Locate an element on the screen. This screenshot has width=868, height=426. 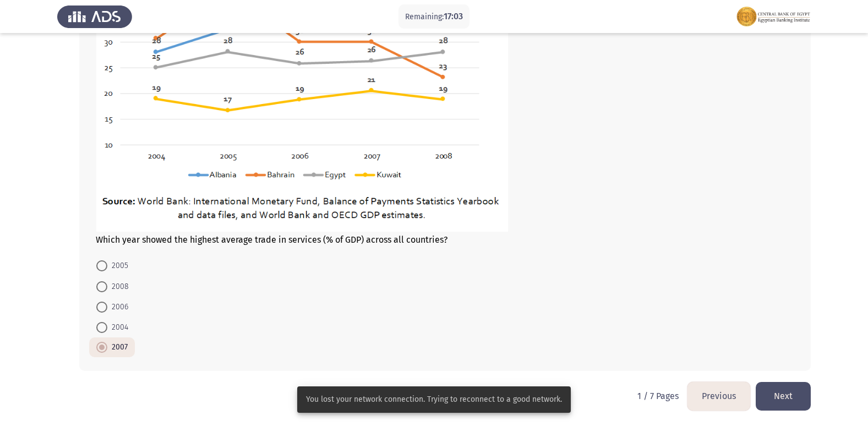
span: 2008 is located at coordinates (118, 287).